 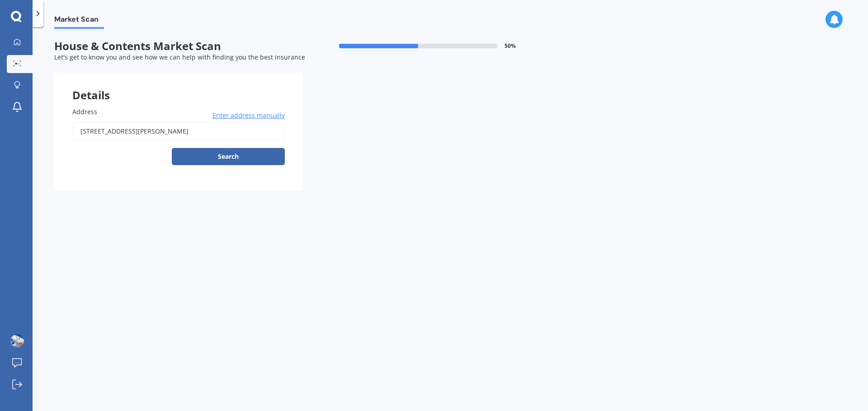 I want to click on button: Search, so click(x=228, y=157).